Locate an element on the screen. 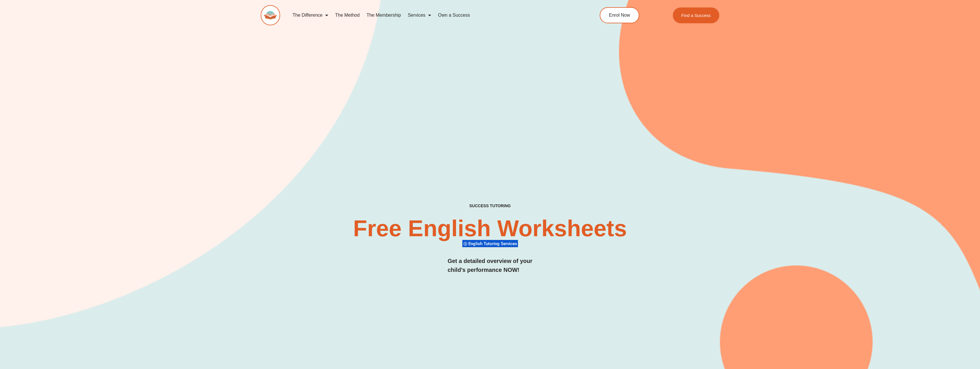 The image size is (980, 369). span: English Tutoring Services is located at coordinates (493, 243).